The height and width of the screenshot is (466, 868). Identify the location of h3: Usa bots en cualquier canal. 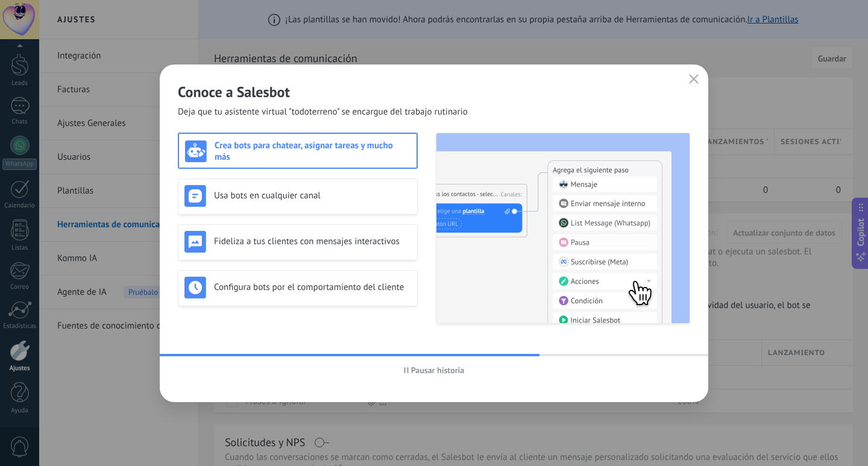
(312, 196).